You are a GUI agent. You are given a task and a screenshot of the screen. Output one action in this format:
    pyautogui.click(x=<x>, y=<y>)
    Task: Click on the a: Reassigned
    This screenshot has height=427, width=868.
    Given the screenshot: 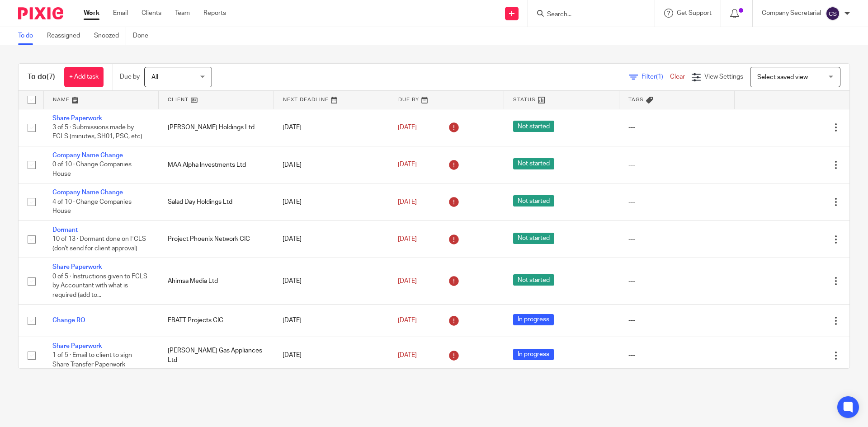 What is the action you would take?
    pyautogui.click(x=67, y=36)
    